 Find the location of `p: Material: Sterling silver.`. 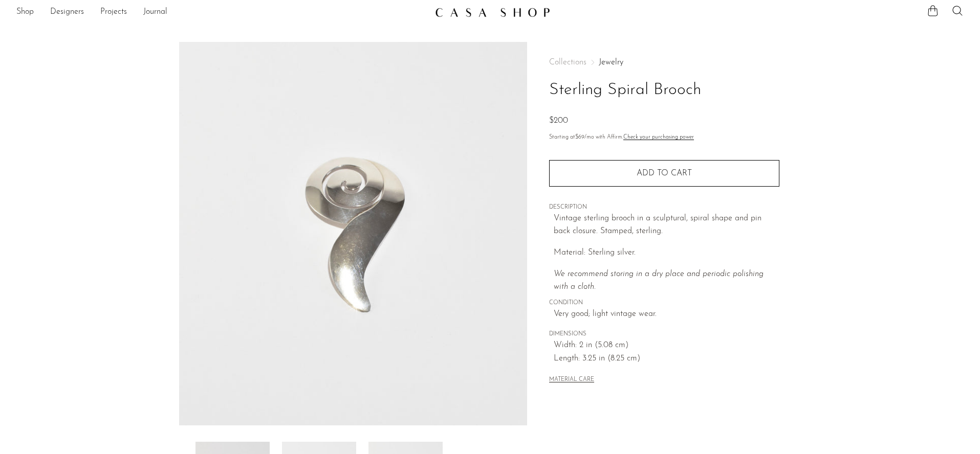

p: Material: Sterling silver. is located at coordinates (666, 253).